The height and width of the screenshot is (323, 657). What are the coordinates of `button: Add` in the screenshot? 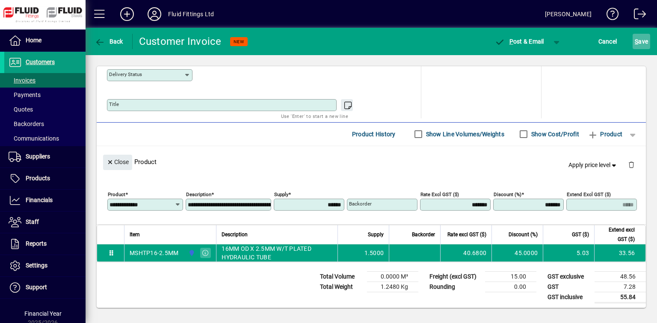 It's located at (127, 14).